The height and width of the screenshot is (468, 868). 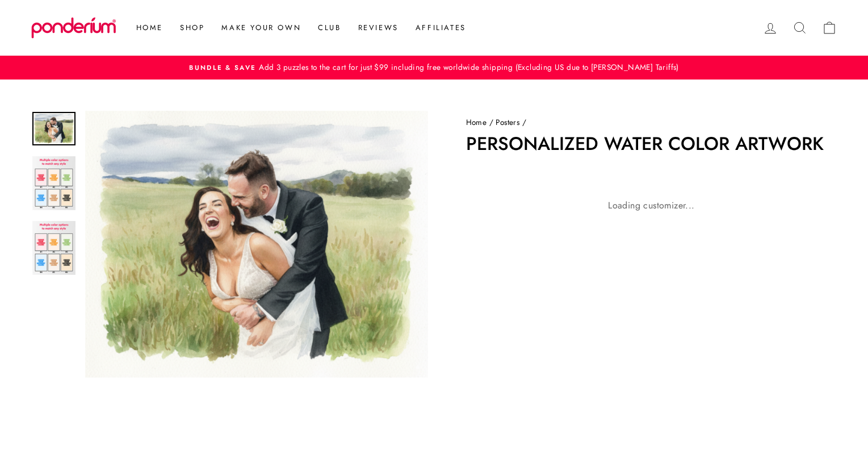 I want to click on a: Affiliates, so click(x=440, y=28).